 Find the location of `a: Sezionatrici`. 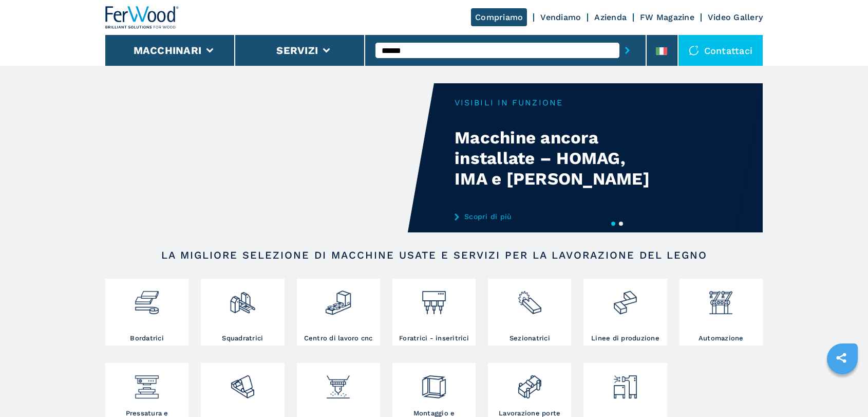

a: Sezionatrici is located at coordinates (529, 312).